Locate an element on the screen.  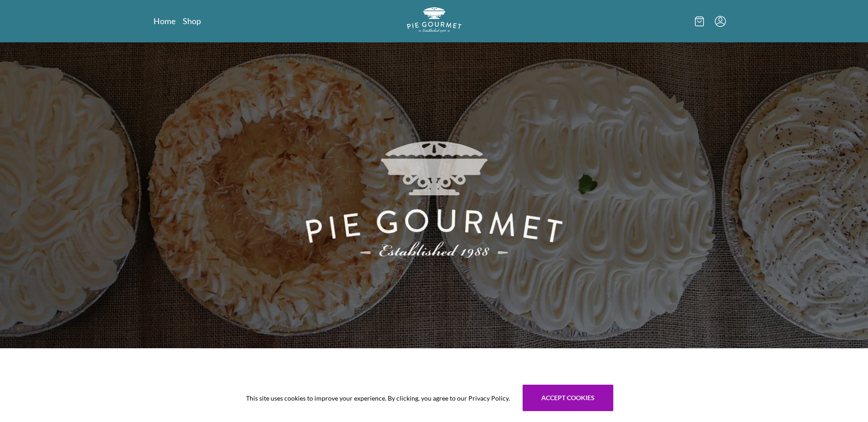
img: logo is located at coordinates (434, 19).